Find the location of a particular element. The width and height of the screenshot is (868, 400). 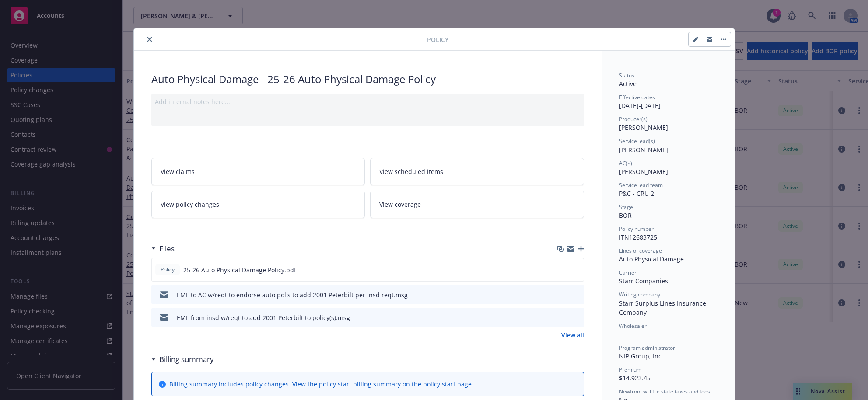

span: Starr Companies is located at coordinates (644, 281).